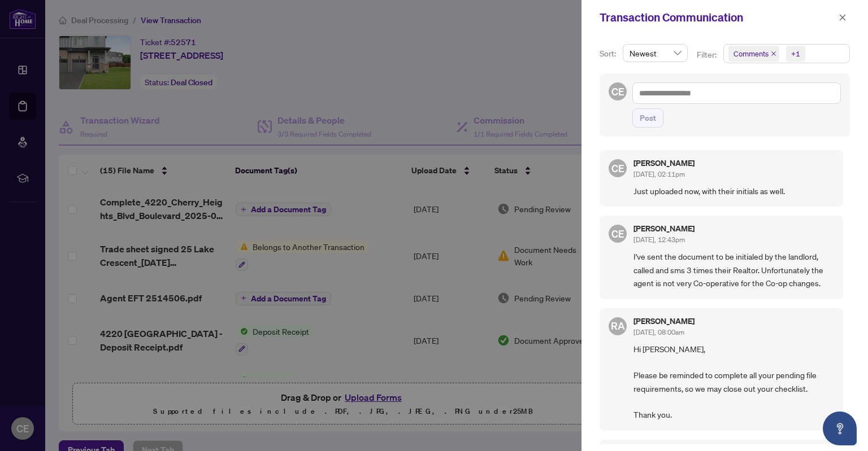  What do you see at coordinates (648, 118) in the screenshot?
I see `button: Post` at bounding box center [648, 118].